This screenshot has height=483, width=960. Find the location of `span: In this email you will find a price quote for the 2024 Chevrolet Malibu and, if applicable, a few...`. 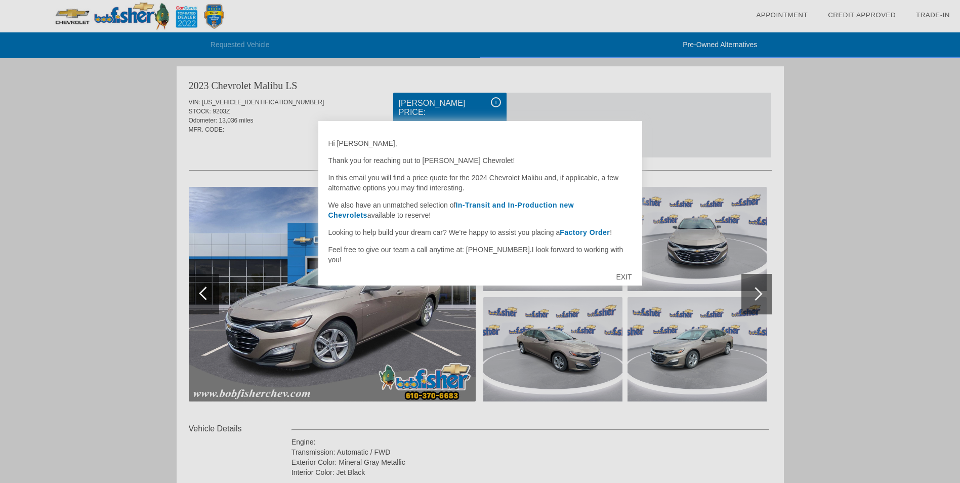

span: In this email you will find a price quote for the 2024 Chevrolet Malibu and, if applicable, a few... is located at coordinates (473, 183).